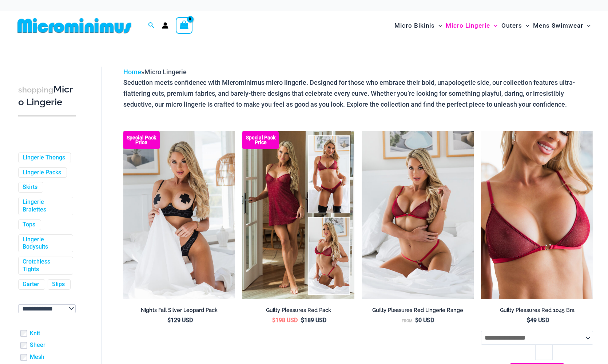 Image resolution: width=608 pixels, height=364 pixels. Describe the element at coordinates (132, 72) in the screenshot. I see `a: Home` at that location.